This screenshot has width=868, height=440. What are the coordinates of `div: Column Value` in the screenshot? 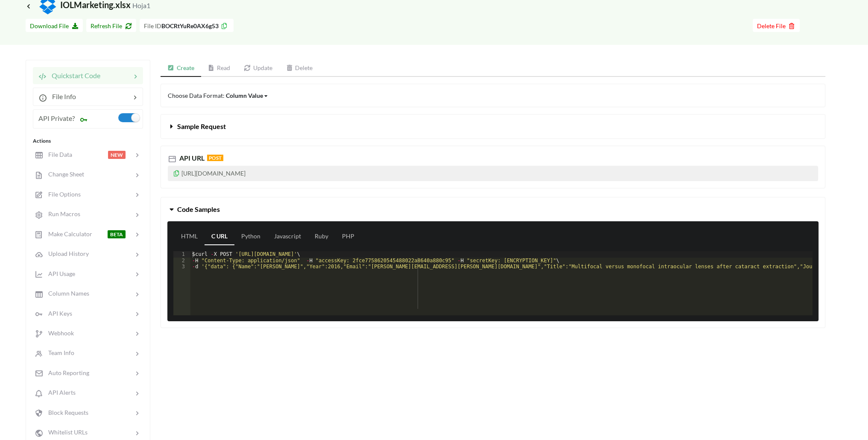 It's located at (244, 96).